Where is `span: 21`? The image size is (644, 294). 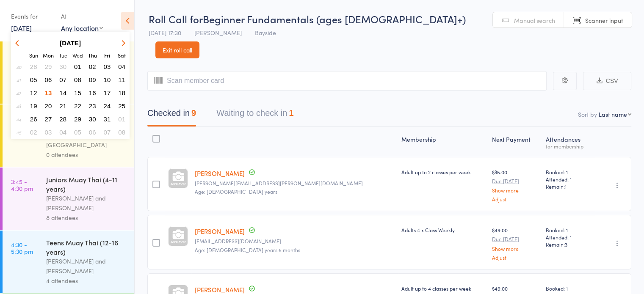
span: 21 is located at coordinates (63, 106).